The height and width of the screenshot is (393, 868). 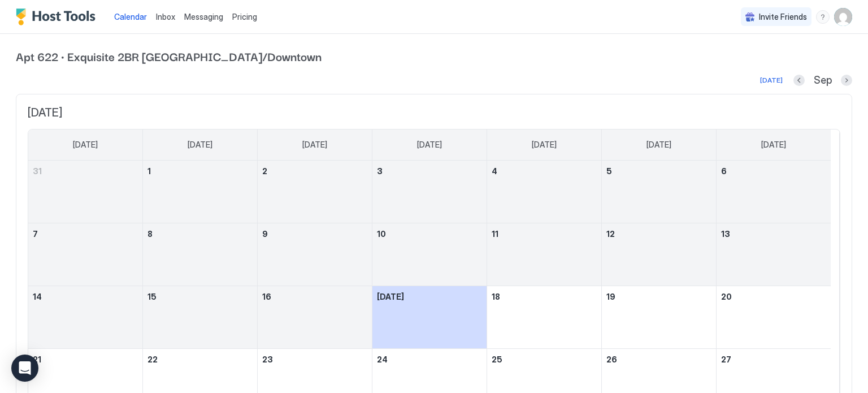 What do you see at coordinates (544, 145) in the screenshot?
I see `a: Thursday` at bounding box center [544, 145].